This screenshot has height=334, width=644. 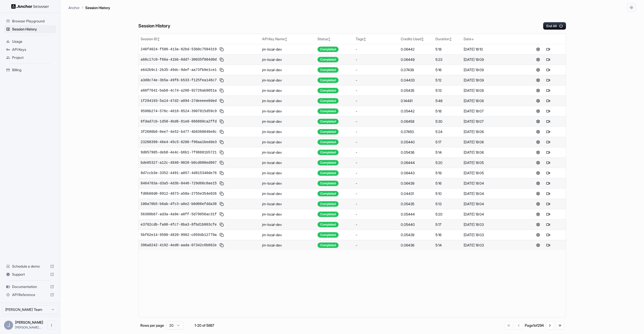 What do you see at coordinates (179, 142) in the screenshot?
I see `span: 23208399-46e4-45c5-8288-f96aa1bedde3` at bounding box center [179, 142].